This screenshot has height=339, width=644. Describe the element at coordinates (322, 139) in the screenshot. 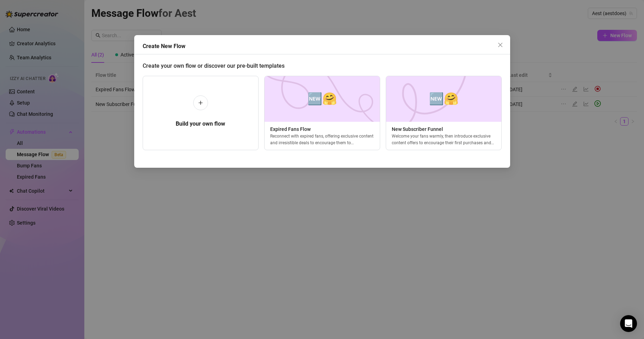

I see `div: Reconnect with expired fans, offering exclusive content and irresistible deals to encourage them ...` at that location.